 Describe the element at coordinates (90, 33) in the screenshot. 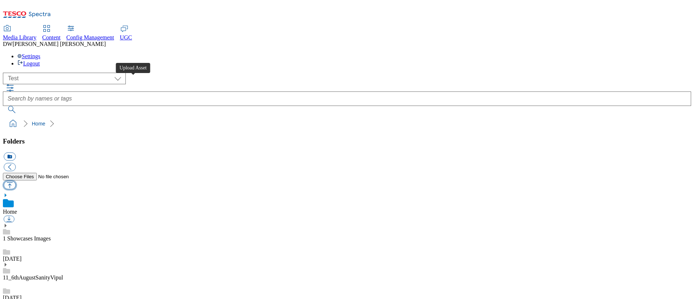

I see `a: Config Management` at that location.